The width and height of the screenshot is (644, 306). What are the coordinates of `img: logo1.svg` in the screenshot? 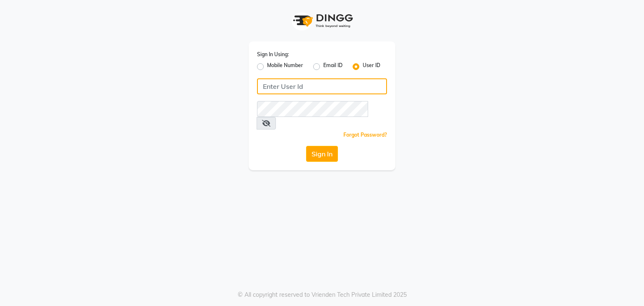 It's located at (322, 20).